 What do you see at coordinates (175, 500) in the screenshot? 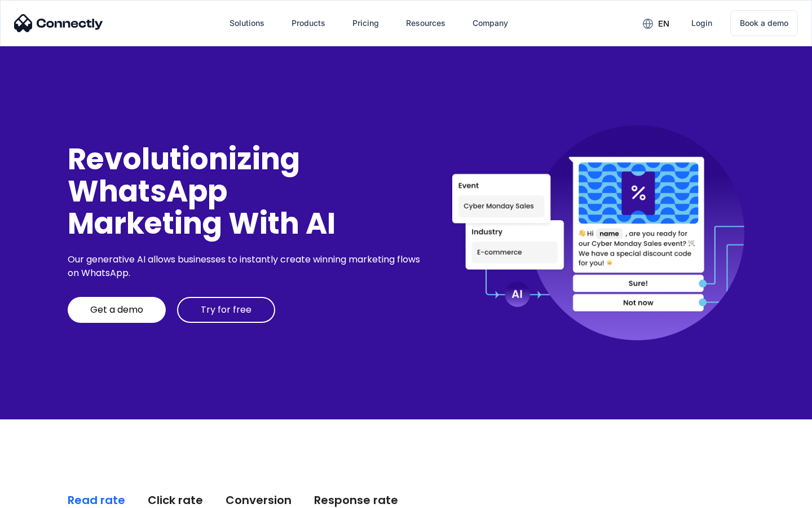
I see `div: Click rate` at bounding box center [175, 500].